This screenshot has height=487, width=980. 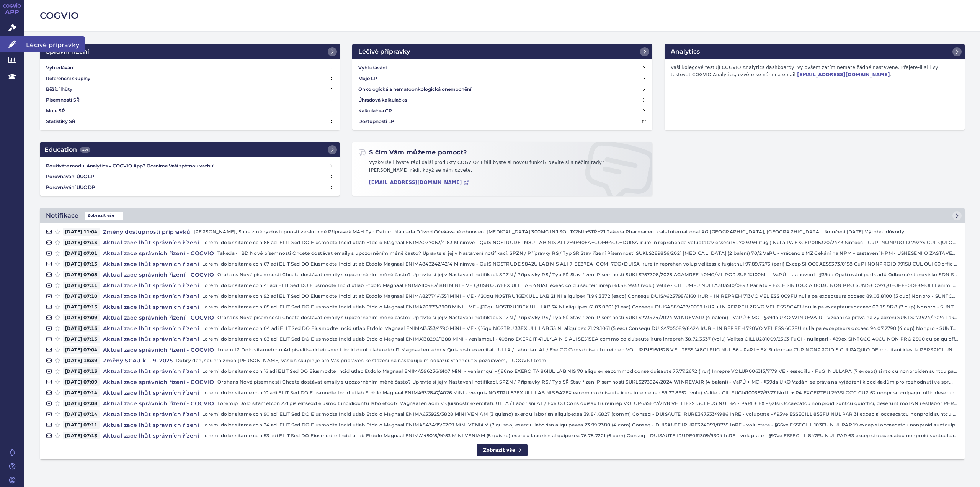 I want to click on p: Loremi dolor sitame con 05 adi ELIT Sed DO Eiusmodte Incid utlab Etdolo Magnaal ENIMA20777/8708 M..., so click(x=580, y=307).